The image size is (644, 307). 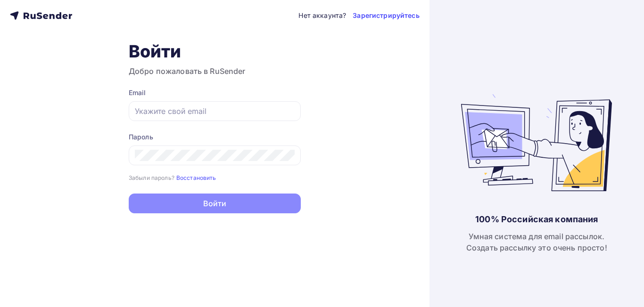 What do you see at coordinates (322, 16) in the screenshot?
I see `div: Нет аккаунта?` at bounding box center [322, 16].